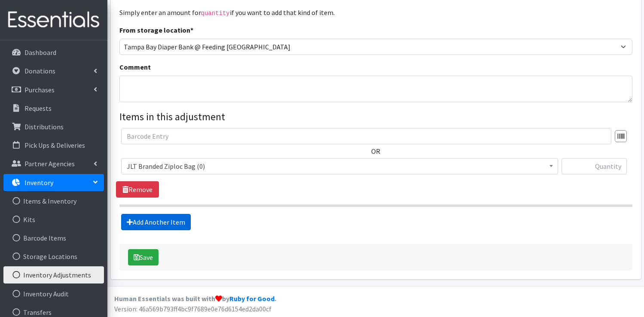 The width and height of the screenshot is (644, 317). What do you see at coordinates (135, 67) in the screenshot?
I see `label: Comment` at bounding box center [135, 67].